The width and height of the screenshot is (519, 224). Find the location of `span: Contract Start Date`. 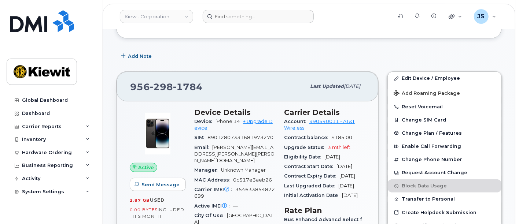

span: Contract Start Date is located at coordinates (310, 166).